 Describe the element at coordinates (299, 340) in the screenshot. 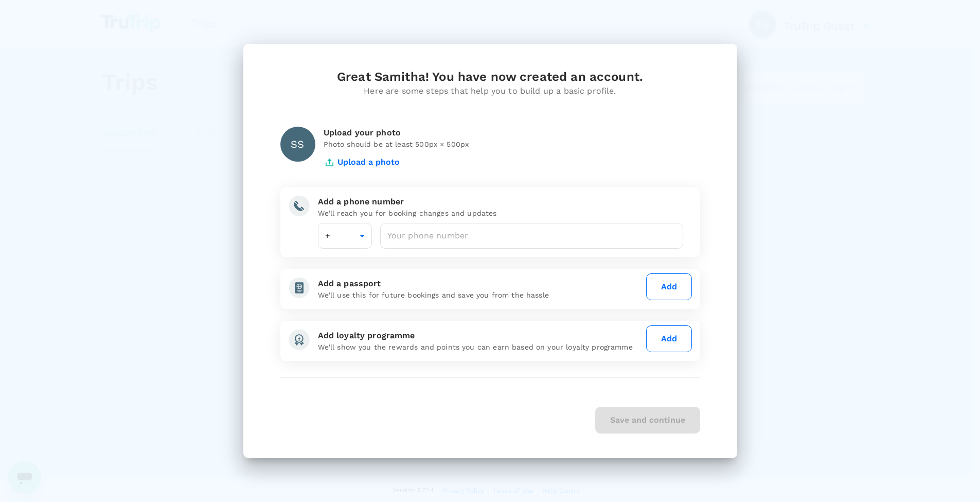

I see `img: add-loyalty` at that location.